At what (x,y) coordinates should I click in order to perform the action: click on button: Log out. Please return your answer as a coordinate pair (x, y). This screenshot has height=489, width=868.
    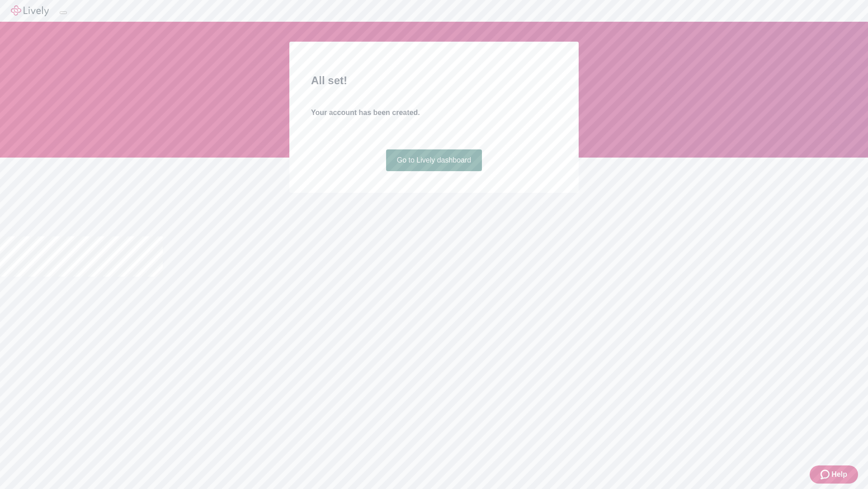
    Looking at the image, I should click on (63, 12).